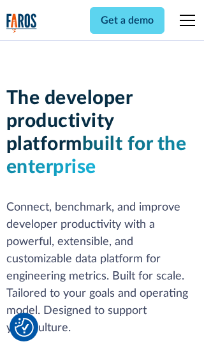 The width and height of the screenshot is (204, 351). I want to click on img: Revisit consent button, so click(24, 327).